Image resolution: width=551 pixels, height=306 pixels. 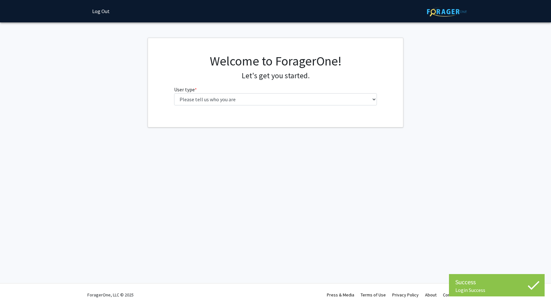 I want to click on a: Press & Media, so click(x=341, y=295).